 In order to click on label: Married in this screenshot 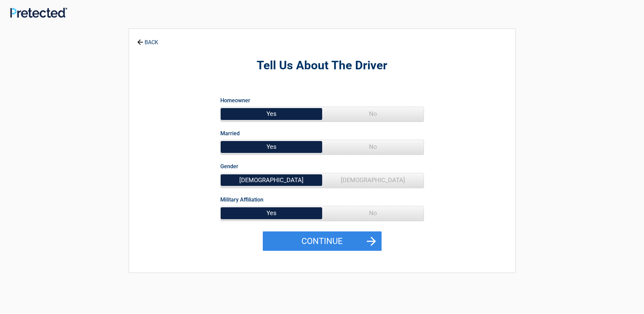, I will do `click(230, 133)`.